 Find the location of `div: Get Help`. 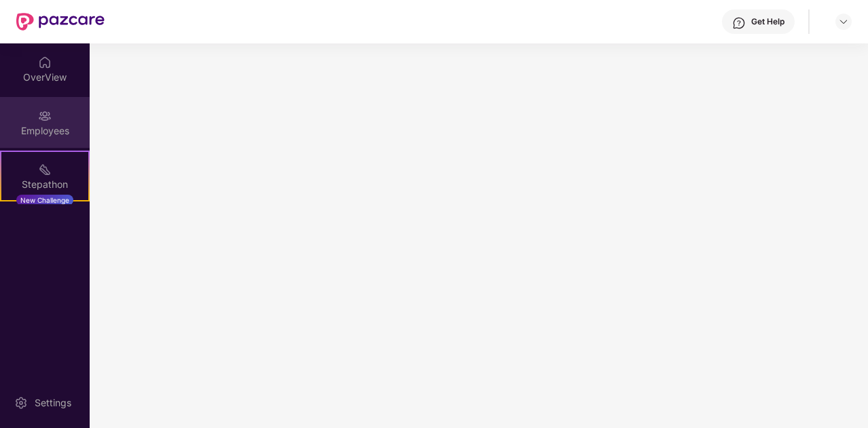

div: Get Help is located at coordinates (768, 22).